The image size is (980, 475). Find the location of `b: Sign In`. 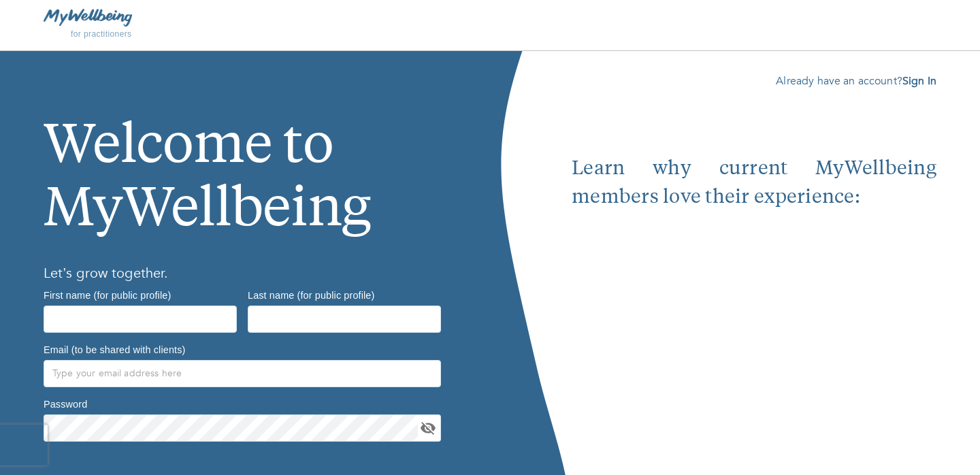

b: Sign In is located at coordinates (920, 81).